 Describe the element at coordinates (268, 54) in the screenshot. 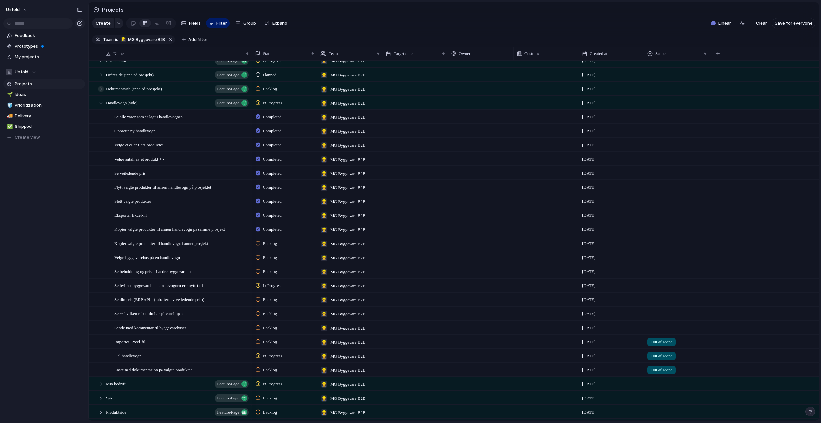

I see `span: Status` at that location.